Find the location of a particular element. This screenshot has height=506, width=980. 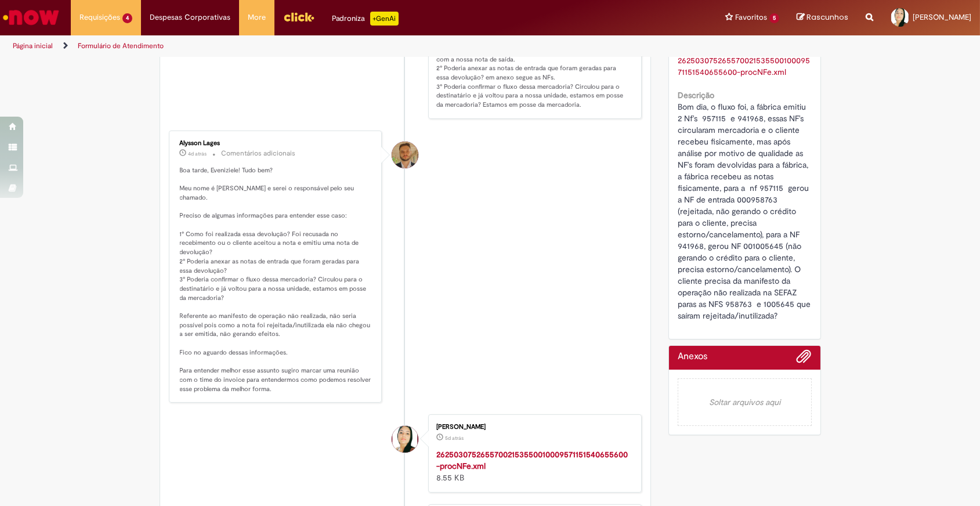

div: 8.55 KB is located at coordinates (533, 466).